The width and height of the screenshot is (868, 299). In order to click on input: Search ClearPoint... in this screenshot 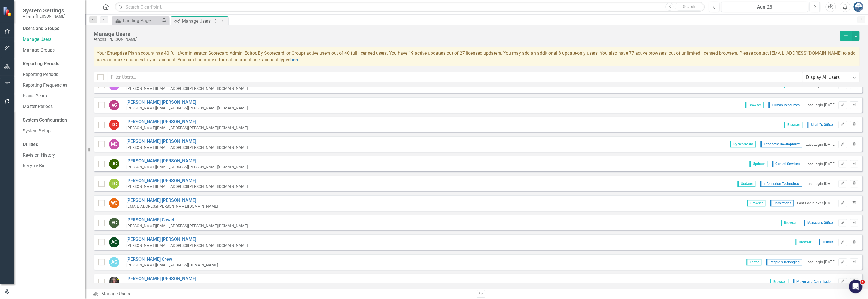, I will do `click(410, 6)`.